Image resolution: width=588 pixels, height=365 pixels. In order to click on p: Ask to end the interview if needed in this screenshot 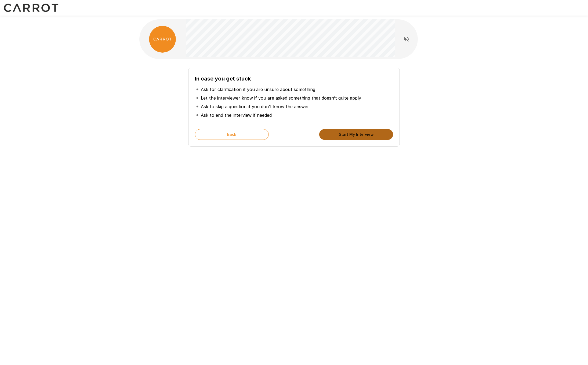, I will do `click(237, 115)`.